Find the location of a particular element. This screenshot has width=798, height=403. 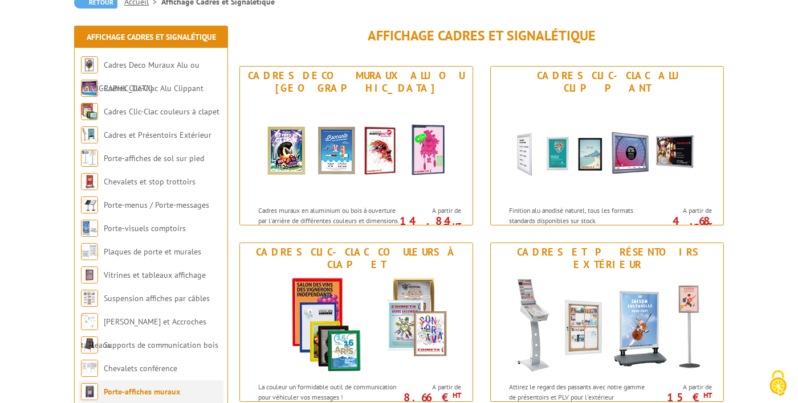

a: Chevalets conférence is located at coordinates (140, 369).